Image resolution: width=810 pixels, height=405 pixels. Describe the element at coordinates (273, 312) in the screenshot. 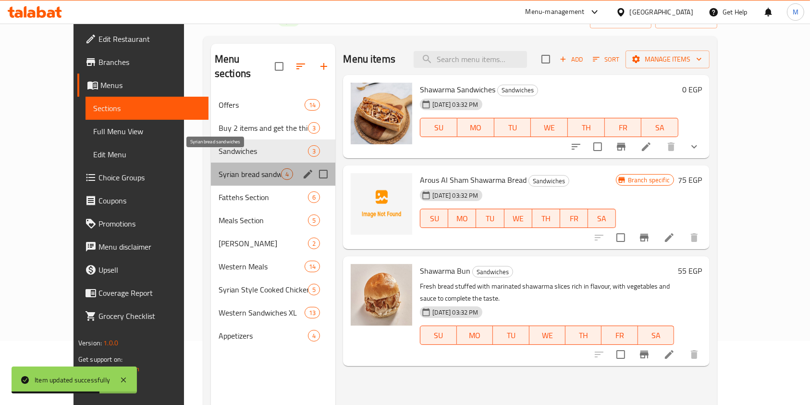

I see `div: Western Sandwiches XL13` at that location.